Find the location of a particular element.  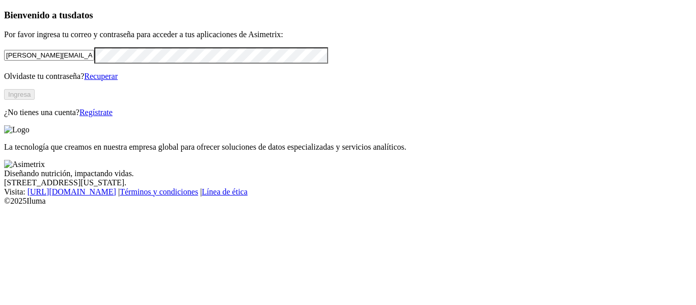

p: Olvidaste tu contraseña? is located at coordinates (348, 76).